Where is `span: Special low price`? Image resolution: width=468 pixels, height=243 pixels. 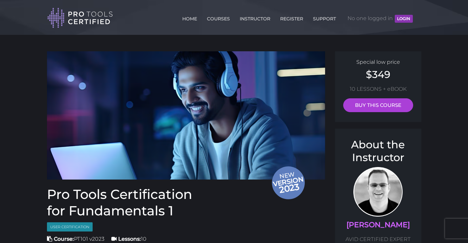 span: Special low price is located at coordinates (378, 62).